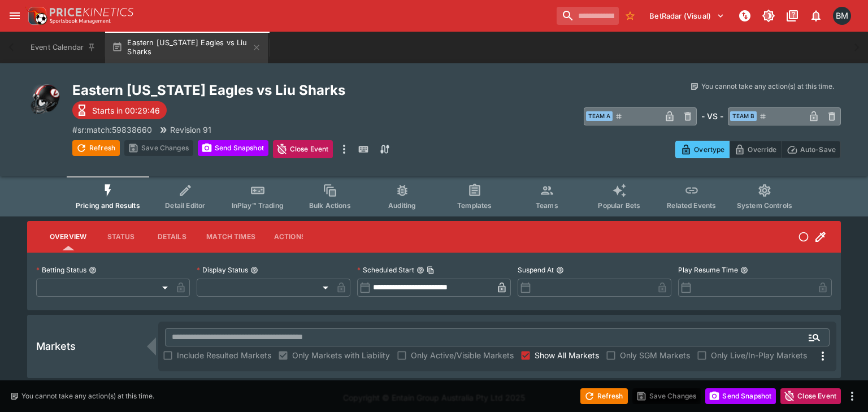 Image resolution: width=868 pixels, height=412 pixels. Describe the element at coordinates (842, 16) in the screenshot. I see `button: Byron Monk` at that location.